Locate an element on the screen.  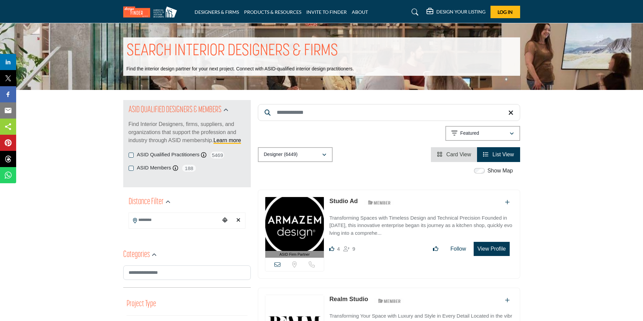
p: Find Interior Designers, firms, suppliers, and organizations that support the profession and indu... is located at coordinates (187, 132).